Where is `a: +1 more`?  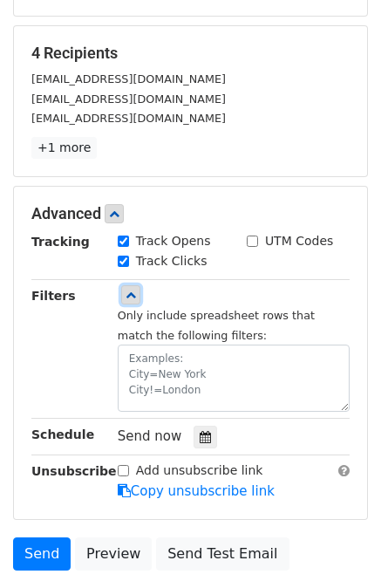 a: +1 more is located at coordinates (64, 147).